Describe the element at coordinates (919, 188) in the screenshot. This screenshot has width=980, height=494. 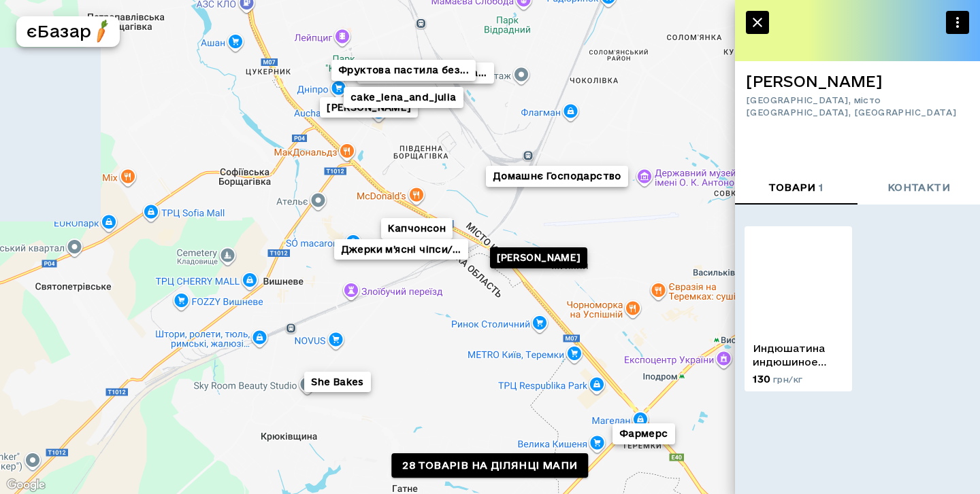
I see `span: контакти` at that location.